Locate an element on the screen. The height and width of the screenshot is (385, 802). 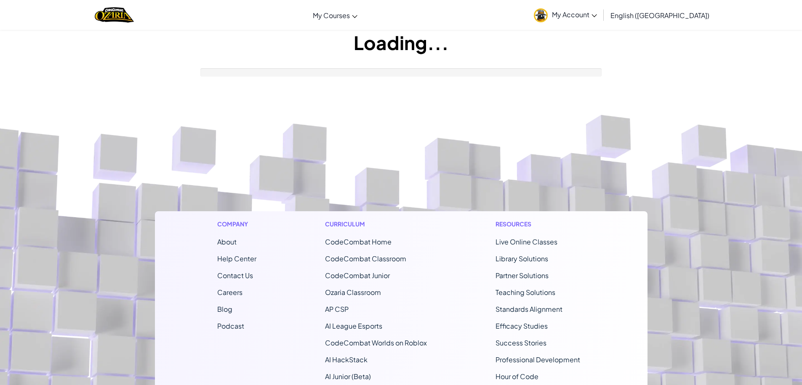
a: Partner Solutions is located at coordinates (522, 275).